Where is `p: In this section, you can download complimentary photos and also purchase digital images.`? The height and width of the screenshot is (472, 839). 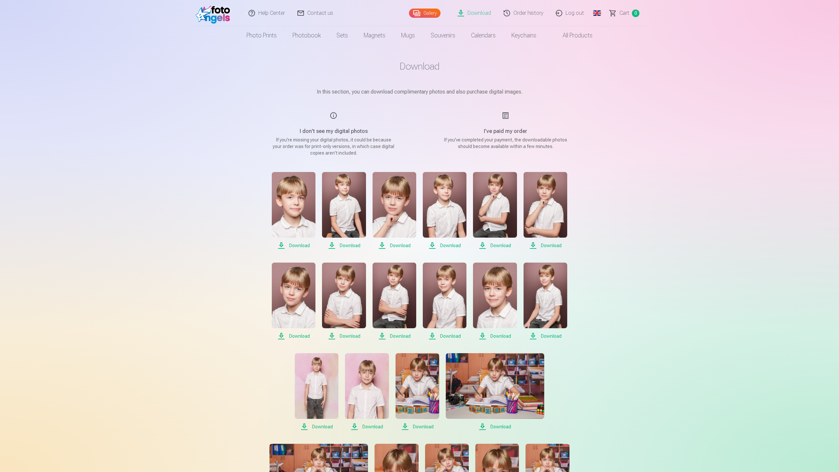
p: In this section, you can download complimentary photos and also purchase digital images. is located at coordinates (420, 92).